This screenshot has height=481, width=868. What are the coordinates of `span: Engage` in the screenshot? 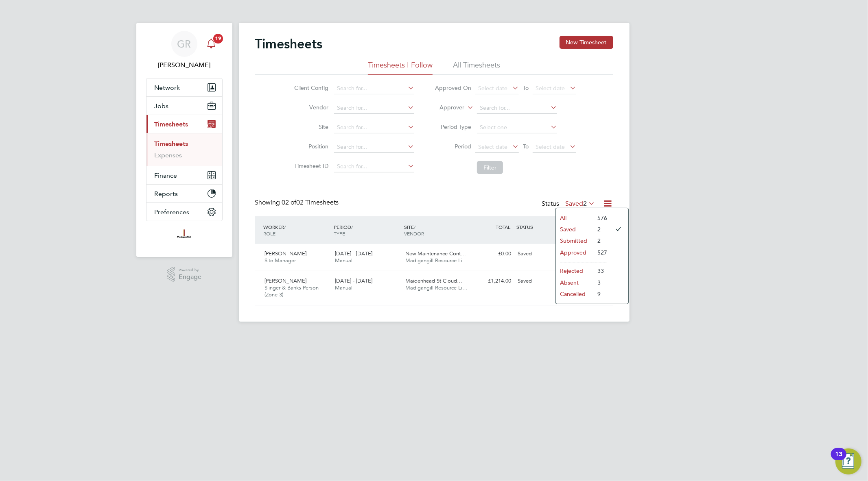 It's located at (190, 277).